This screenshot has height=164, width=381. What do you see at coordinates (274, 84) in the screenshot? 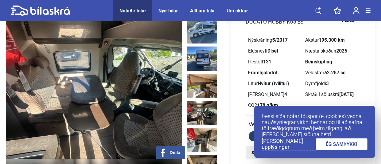
I see `div: Litur` at bounding box center [274, 84].